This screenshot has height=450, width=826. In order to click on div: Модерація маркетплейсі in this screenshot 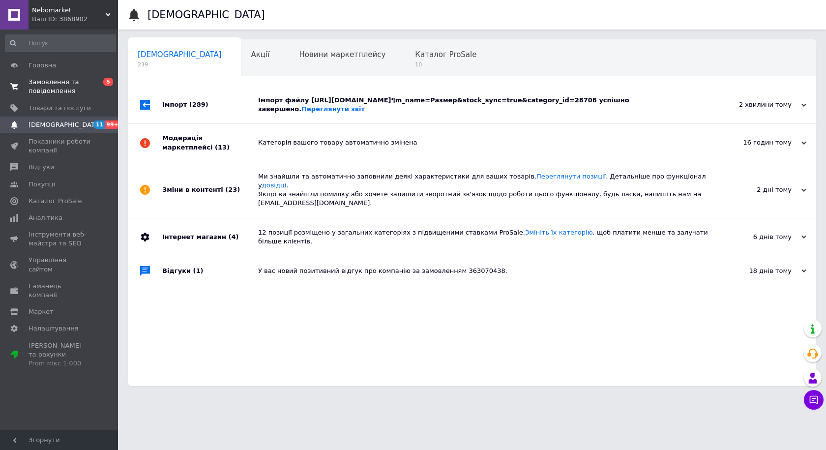, I will do `click(210, 143)`.